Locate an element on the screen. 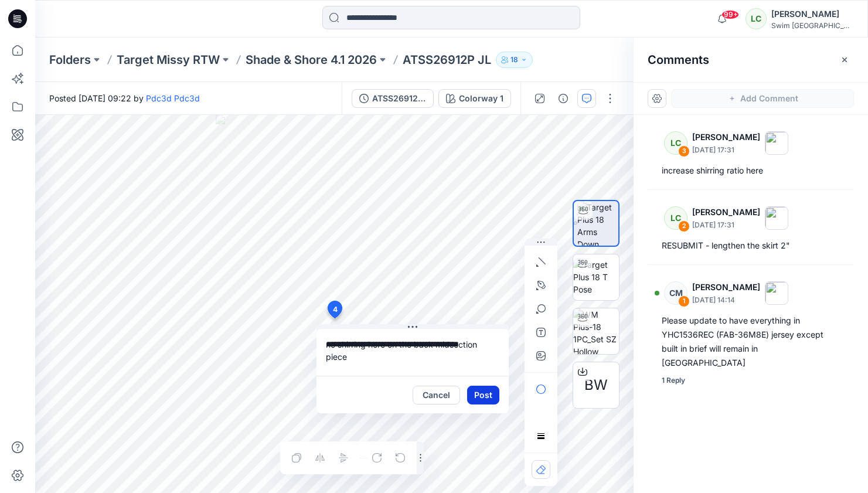 Image resolution: width=868 pixels, height=493 pixels. a: Shade & Shore 4.1 2026 is located at coordinates (311, 60).